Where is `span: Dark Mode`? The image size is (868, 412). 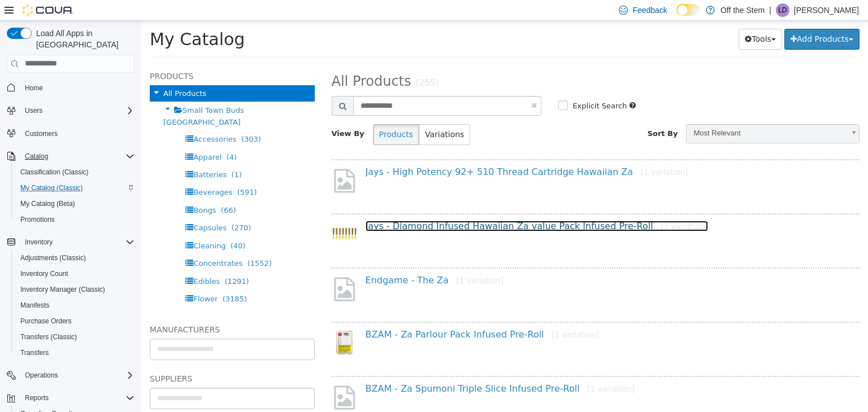
span: Dark Mode is located at coordinates (676, 16).